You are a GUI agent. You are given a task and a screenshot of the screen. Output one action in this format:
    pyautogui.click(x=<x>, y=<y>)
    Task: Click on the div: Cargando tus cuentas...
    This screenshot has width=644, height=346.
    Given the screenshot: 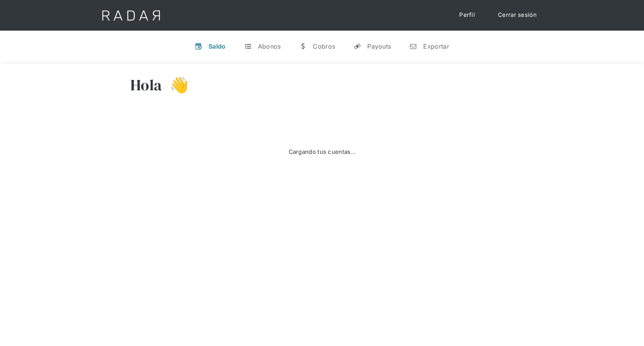 What is the action you would take?
    pyautogui.click(x=322, y=152)
    